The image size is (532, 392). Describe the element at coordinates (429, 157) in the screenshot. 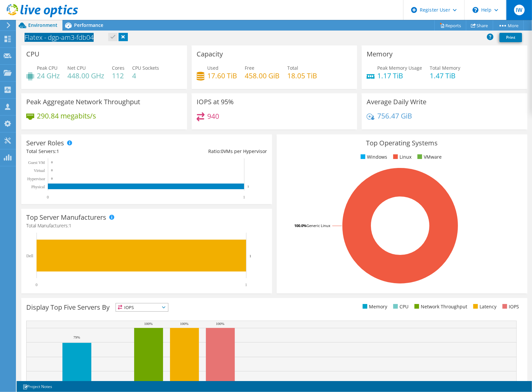

I see `li: VMware` at that location.